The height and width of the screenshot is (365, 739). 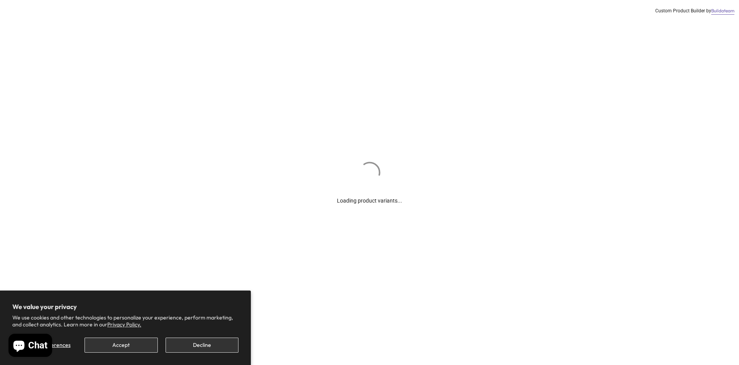 I want to click on h2: We value your privacy, so click(x=125, y=307).